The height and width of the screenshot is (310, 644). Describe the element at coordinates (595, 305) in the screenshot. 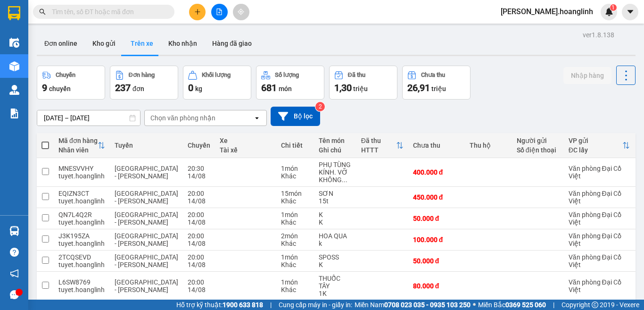

I see `span: copyright` at that location.